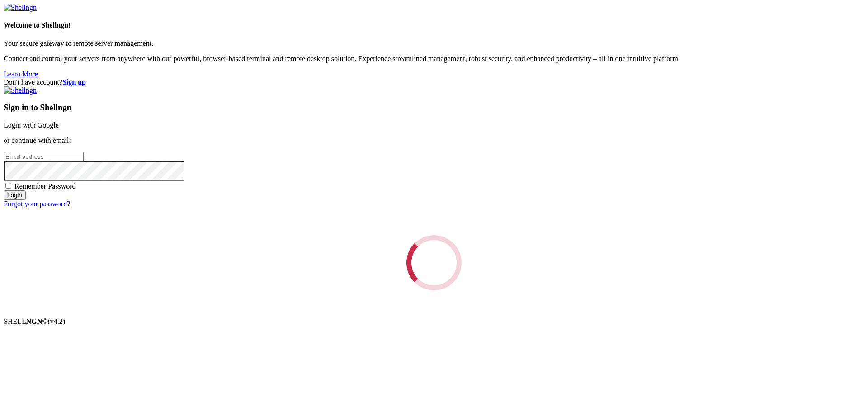 This screenshot has width=868, height=412. What do you see at coordinates (74, 82) in the screenshot?
I see `a: Sign up` at bounding box center [74, 82].